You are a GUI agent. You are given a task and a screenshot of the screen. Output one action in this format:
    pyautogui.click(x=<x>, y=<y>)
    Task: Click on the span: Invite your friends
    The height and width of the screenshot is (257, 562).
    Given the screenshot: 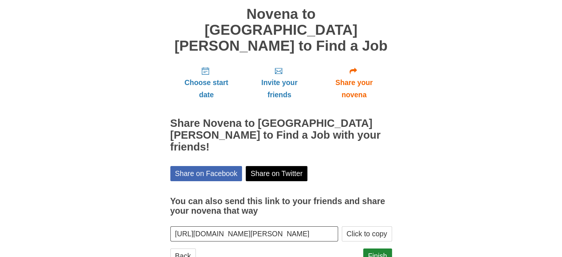 What is the action you would take?
    pyautogui.click(x=279, y=89)
    